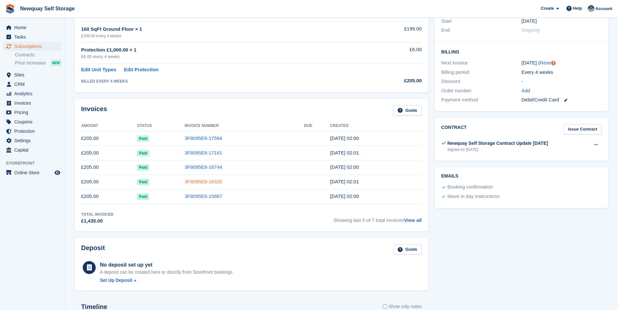  Describe the element at coordinates (94, 111) in the screenshot. I see `h2: Invoices` at that location.